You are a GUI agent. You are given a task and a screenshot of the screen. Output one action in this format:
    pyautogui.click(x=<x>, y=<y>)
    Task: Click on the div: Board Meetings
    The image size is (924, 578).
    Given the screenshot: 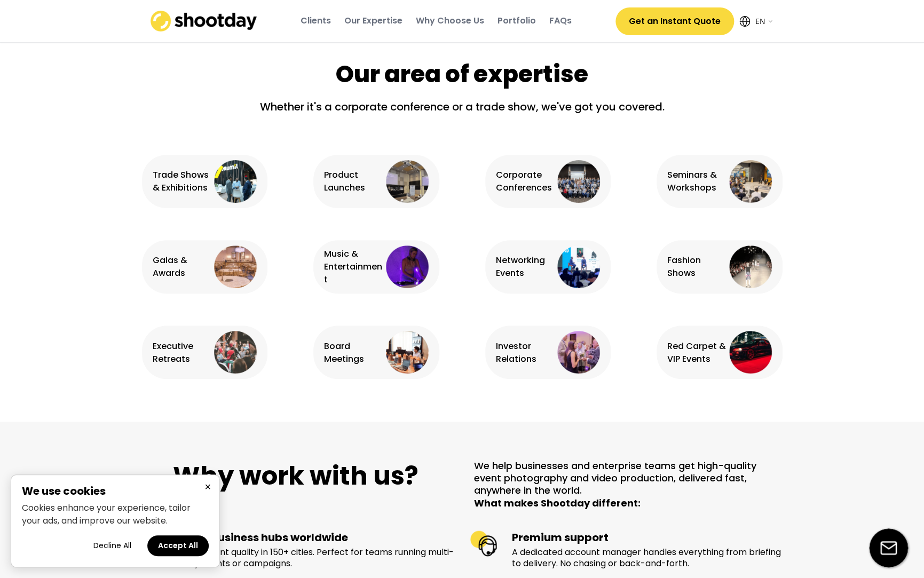 What is the action you would take?
    pyautogui.click(x=353, y=352)
    